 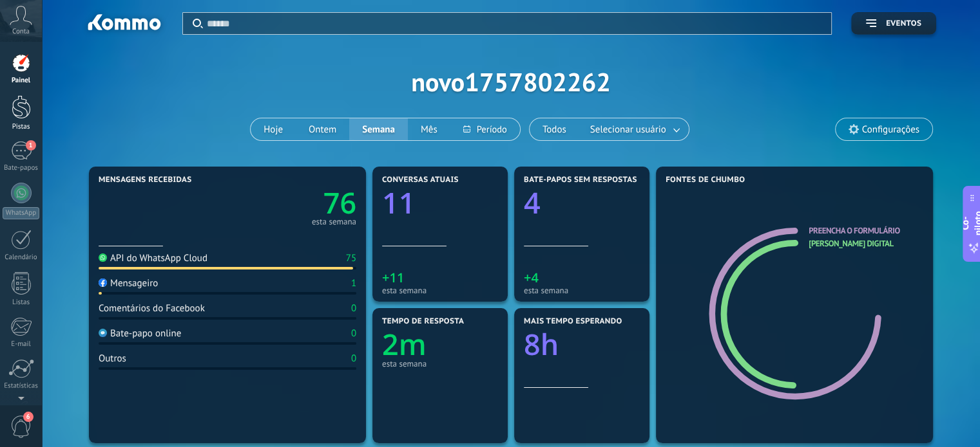 I want to click on text: 76, so click(x=340, y=203).